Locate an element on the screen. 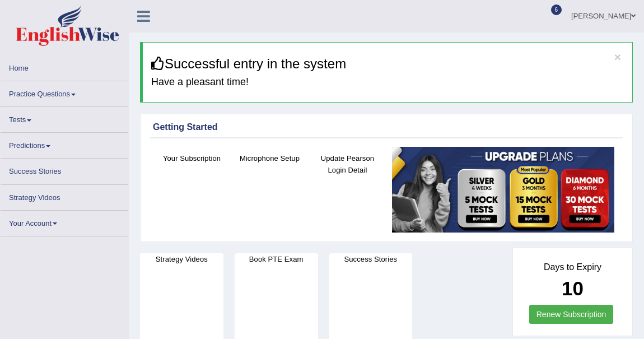  b: 10 is located at coordinates (572, 288).